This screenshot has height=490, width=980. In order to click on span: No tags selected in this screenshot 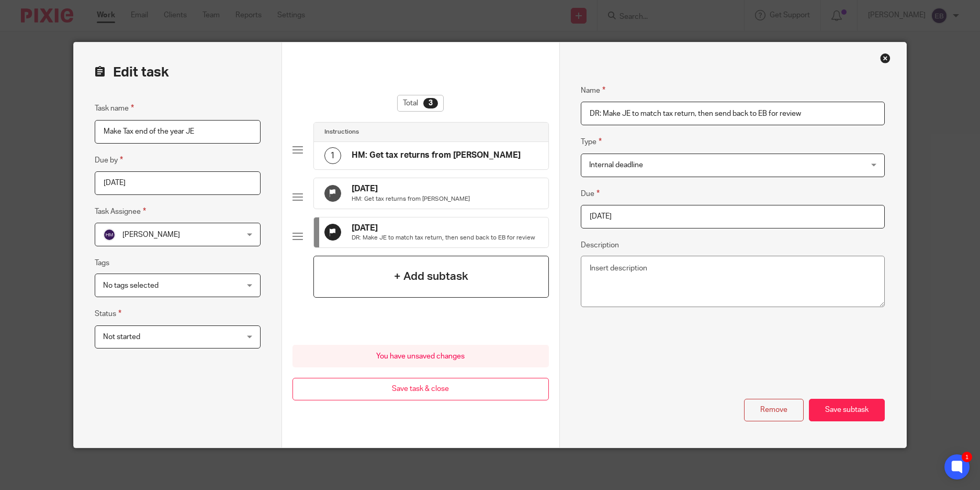, I will do `click(131, 285)`.